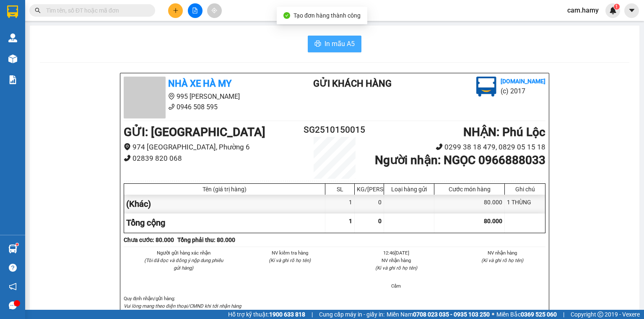  What do you see at coordinates (340, 204) in the screenshot?
I see `div: 1` at bounding box center [340, 204].